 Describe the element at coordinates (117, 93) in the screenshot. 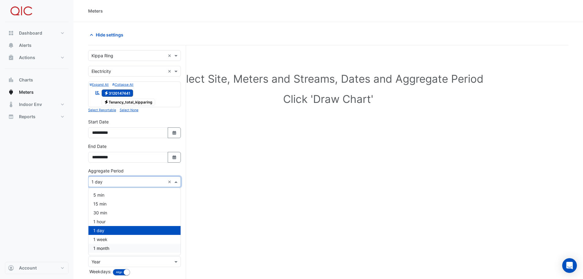

I see `span: 3120147441` at that location.